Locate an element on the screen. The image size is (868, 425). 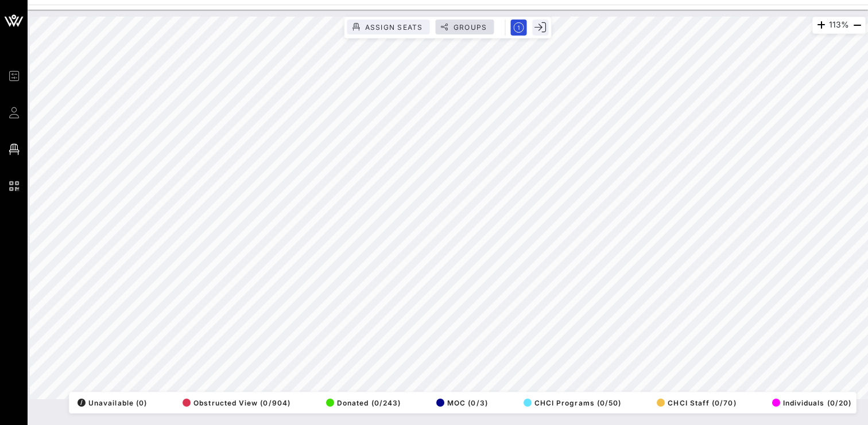
span: Obstructed View (0/904) is located at coordinates (237, 403).